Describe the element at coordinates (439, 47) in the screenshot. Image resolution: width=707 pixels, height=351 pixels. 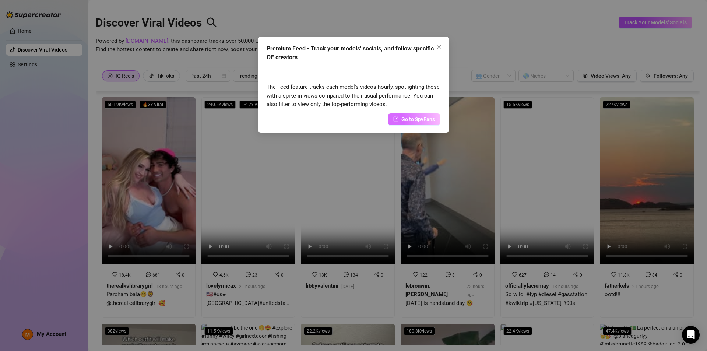
I see `span: close` at that location.